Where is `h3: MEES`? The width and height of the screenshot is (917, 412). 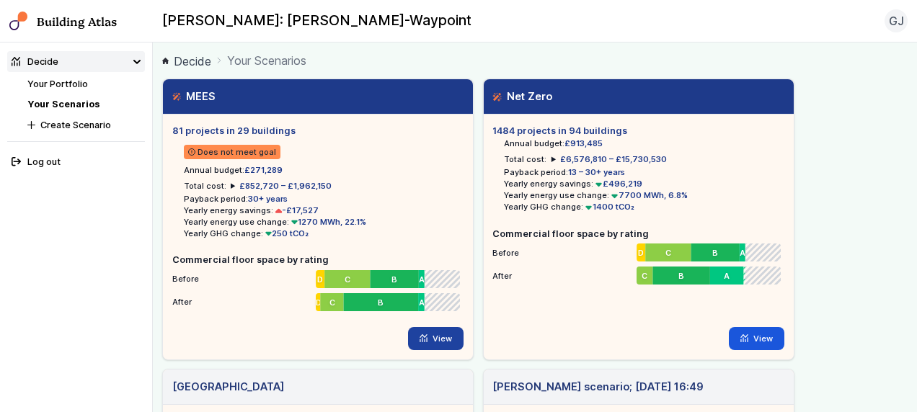
h3: MEES is located at coordinates (194, 97).